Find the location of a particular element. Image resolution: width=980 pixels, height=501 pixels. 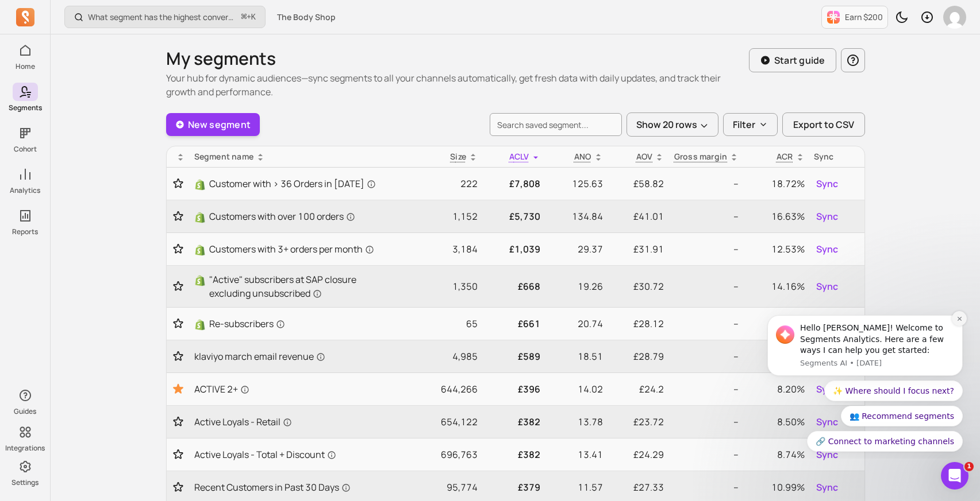

button: Toggle dark mode is located at coordinates (902, 18).